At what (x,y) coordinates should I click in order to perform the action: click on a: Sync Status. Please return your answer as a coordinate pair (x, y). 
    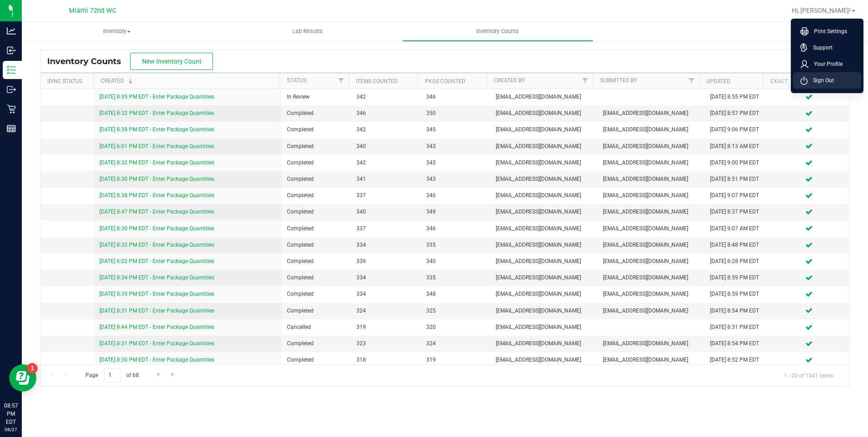
    Looking at the image, I should click on (64, 81).